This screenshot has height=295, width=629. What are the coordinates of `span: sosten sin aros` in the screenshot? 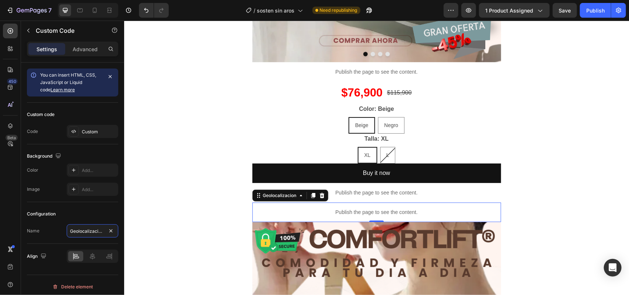 It's located at (276, 10).